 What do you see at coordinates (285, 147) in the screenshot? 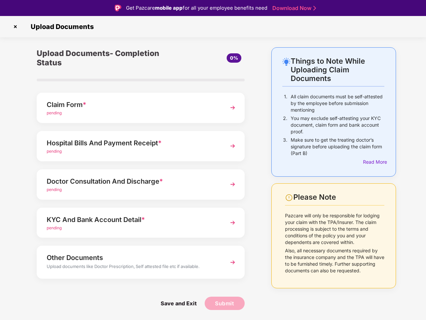
I see `p: 3.` at bounding box center [285, 147].